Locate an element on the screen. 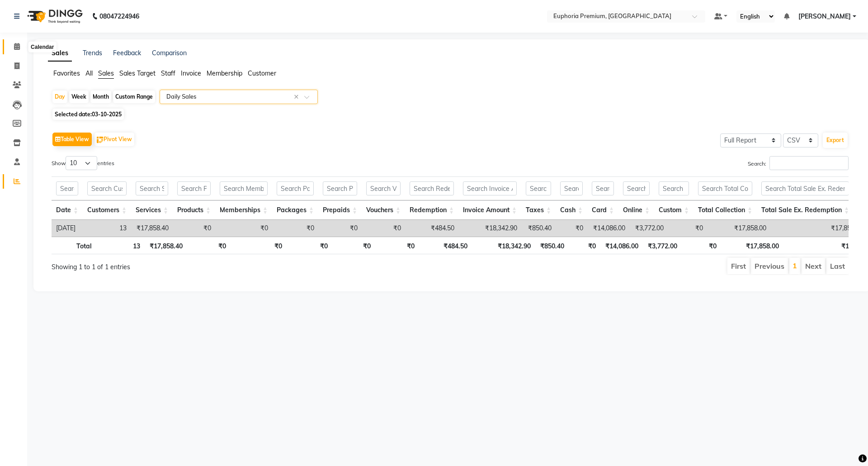  input: Search Cash is located at coordinates (571, 188).